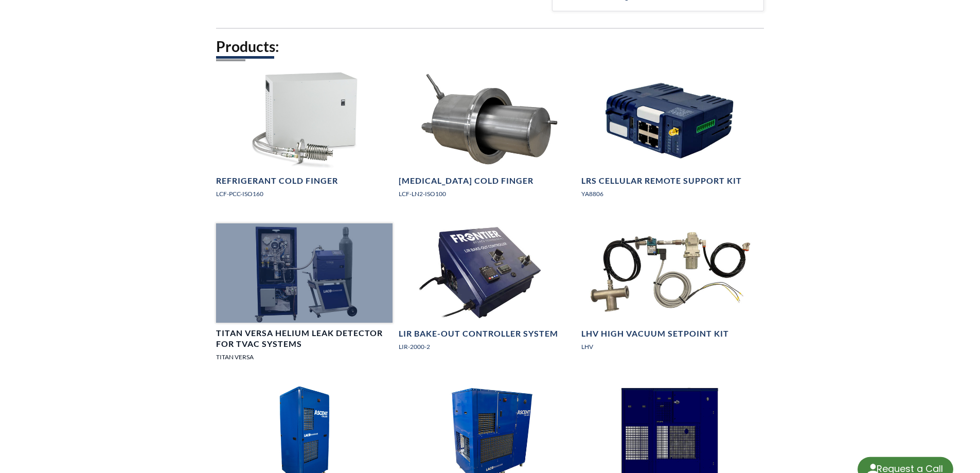 The height and width of the screenshot is (473, 980). I want to click on p: LIR-2000-2, so click(487, 347).